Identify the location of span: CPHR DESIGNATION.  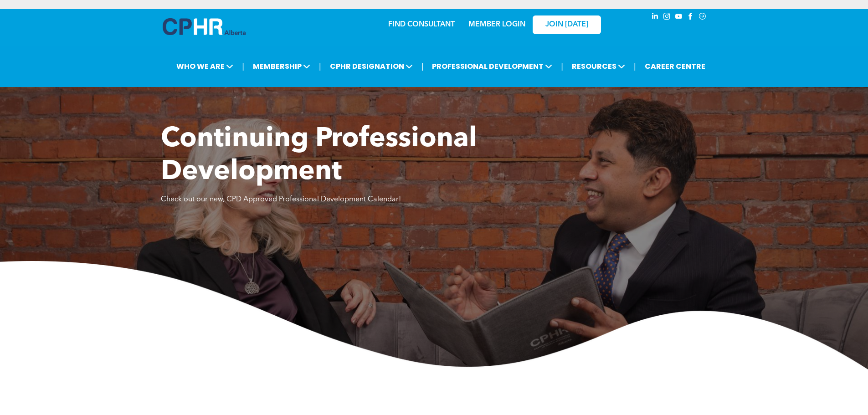
(371, 66).